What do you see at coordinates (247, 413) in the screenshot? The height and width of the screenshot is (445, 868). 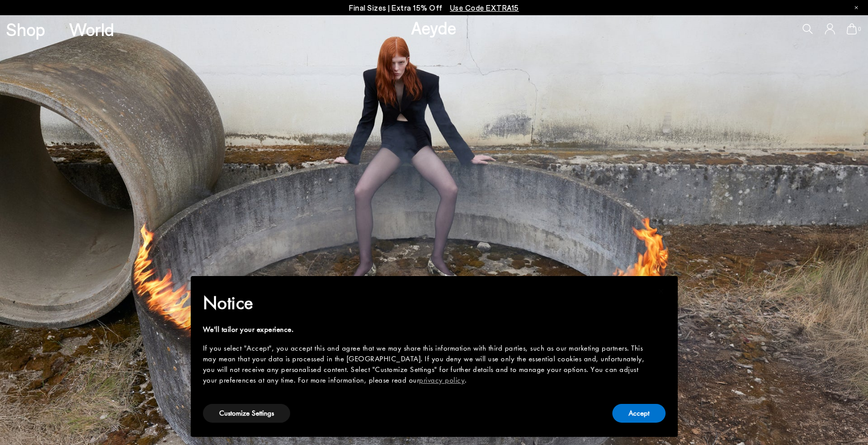 I see `button: Customize Settings` at bounding box center [247, 413].